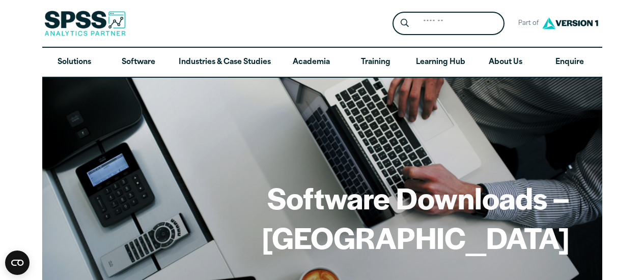  I want to click on span: Part of, so click(526, 23).